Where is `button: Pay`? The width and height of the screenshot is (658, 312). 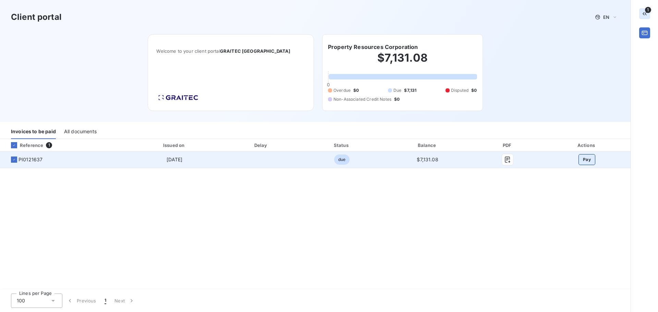 button: Pay is located at coordinates (586, 160).